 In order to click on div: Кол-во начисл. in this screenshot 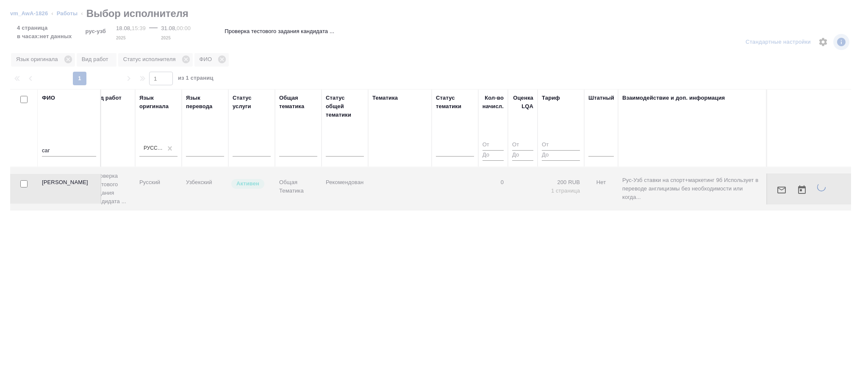, I will do `click(493, 102)`.